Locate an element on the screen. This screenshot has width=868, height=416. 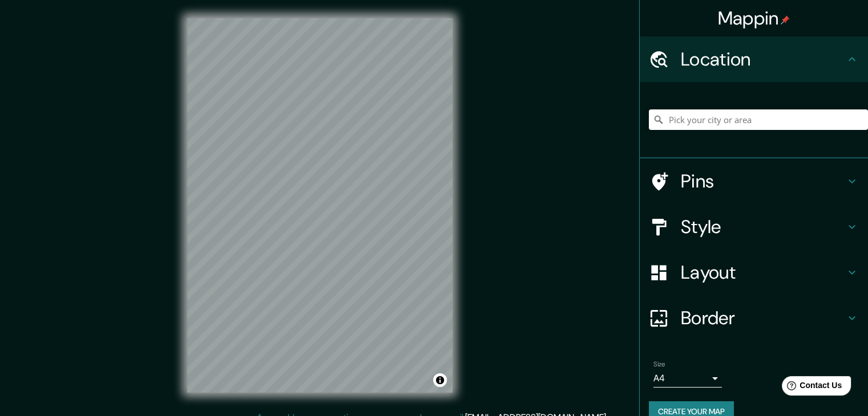
h4: Location is located at coordinates (763, 59).